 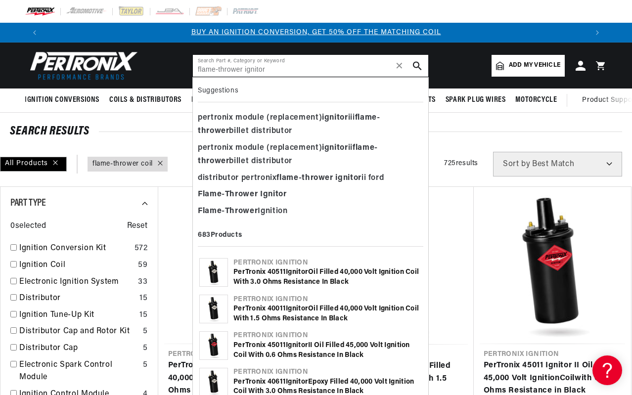 What do you see at coordinates (220, 235) in the screenshot?
I see `b: 683 Products` at bounding box center [220, 235].